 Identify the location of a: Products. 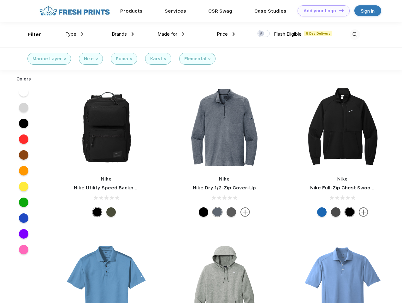
(131, 11).